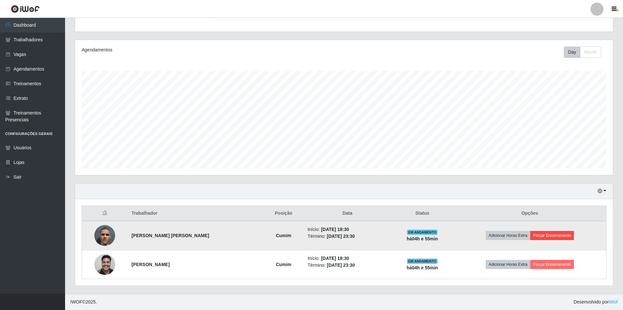 The width and height of the screenshot is (623, 310). I want to click on button: Month, so click(590, 52).